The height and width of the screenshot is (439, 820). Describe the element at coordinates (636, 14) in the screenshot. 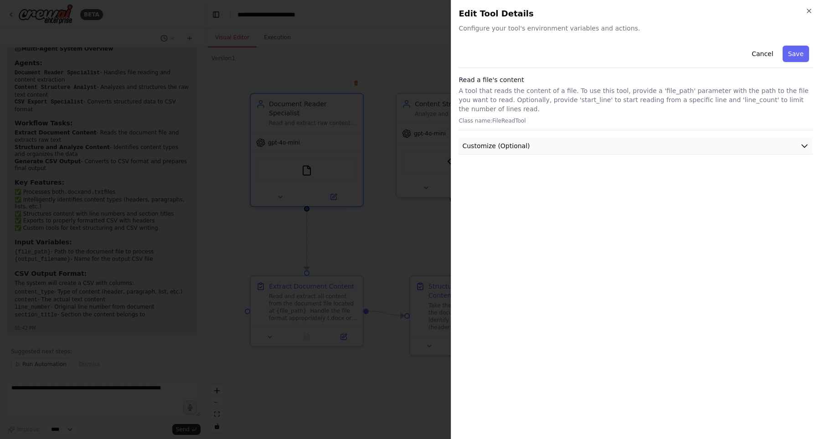

I see `h2: Edit Tool Details` at that location.